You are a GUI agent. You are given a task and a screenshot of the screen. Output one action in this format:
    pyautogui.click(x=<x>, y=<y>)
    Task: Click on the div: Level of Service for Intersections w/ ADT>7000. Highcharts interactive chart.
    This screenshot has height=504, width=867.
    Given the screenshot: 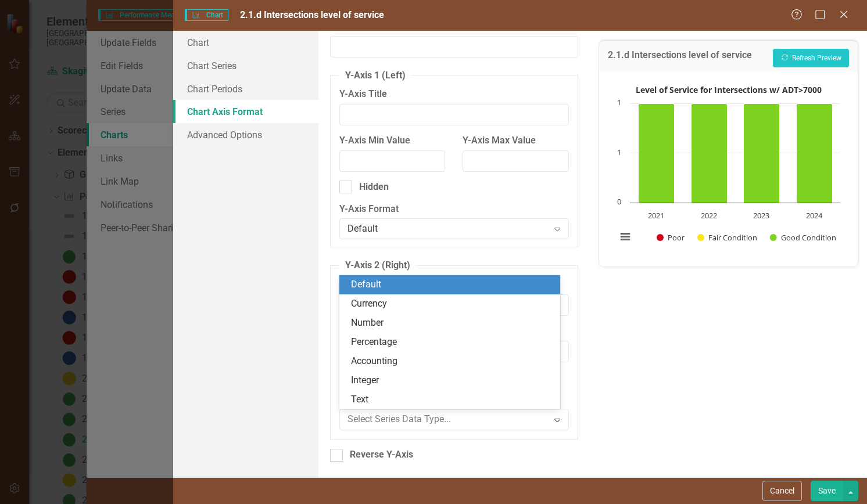 What is the action you would take?
    pyautogui.click(x=728, y=168)
    